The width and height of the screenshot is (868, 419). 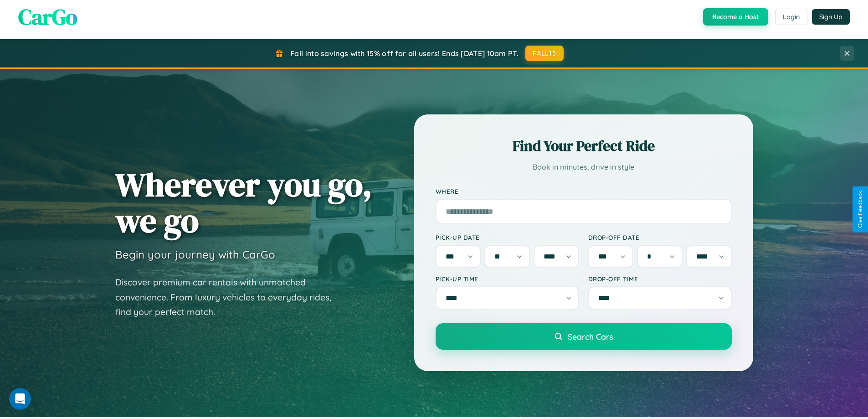 I want to click on label: Pick-up Time, so click(x=507, y=279).